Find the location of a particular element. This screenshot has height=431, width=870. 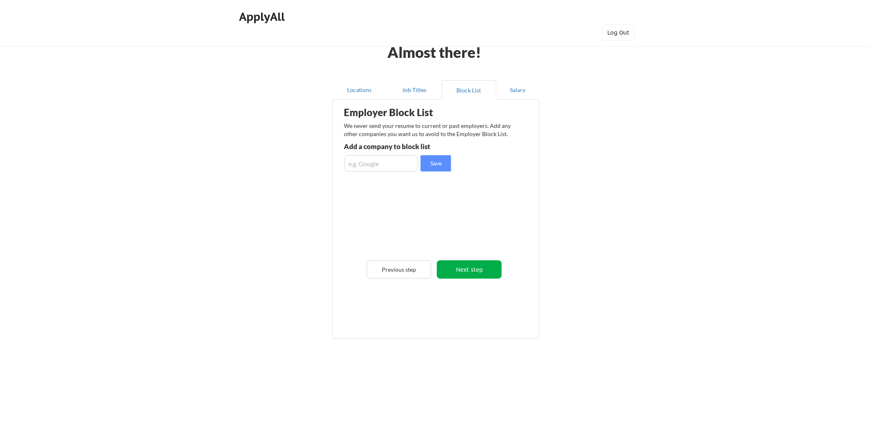

div: We never send your resume to current or past employers. Add any other companies you want us to av... is located at coordinates (430, 130).